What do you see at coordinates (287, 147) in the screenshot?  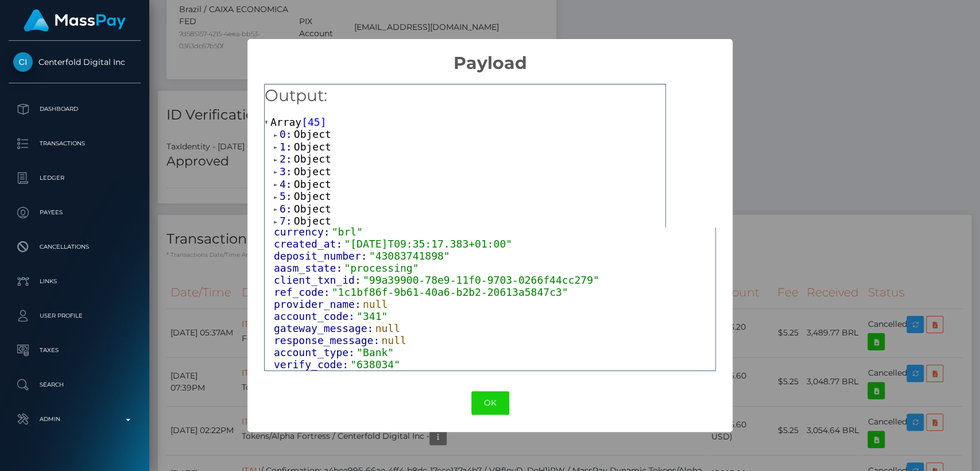 I see `span: 1:` at bounding box center [287, 147].